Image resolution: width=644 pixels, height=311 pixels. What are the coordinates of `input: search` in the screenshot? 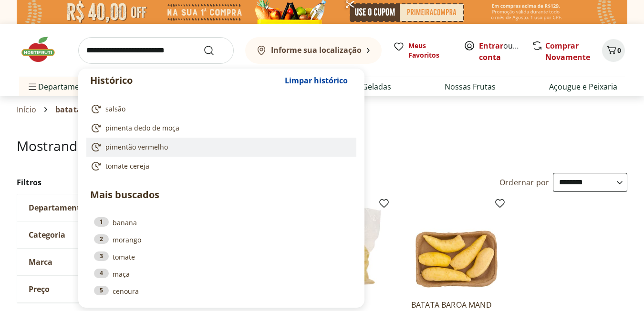 It's located at (156, 50).